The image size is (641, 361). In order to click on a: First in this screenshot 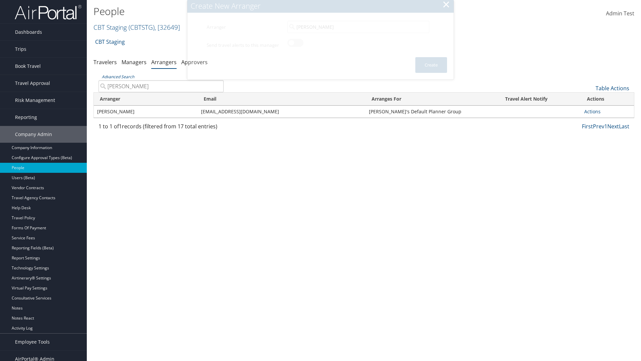, I will do `click(587, 126)`.